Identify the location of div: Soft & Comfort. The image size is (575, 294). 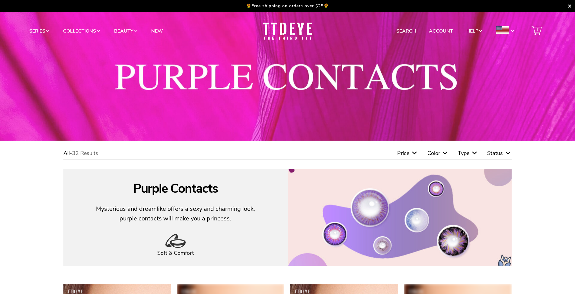
(175, 253).